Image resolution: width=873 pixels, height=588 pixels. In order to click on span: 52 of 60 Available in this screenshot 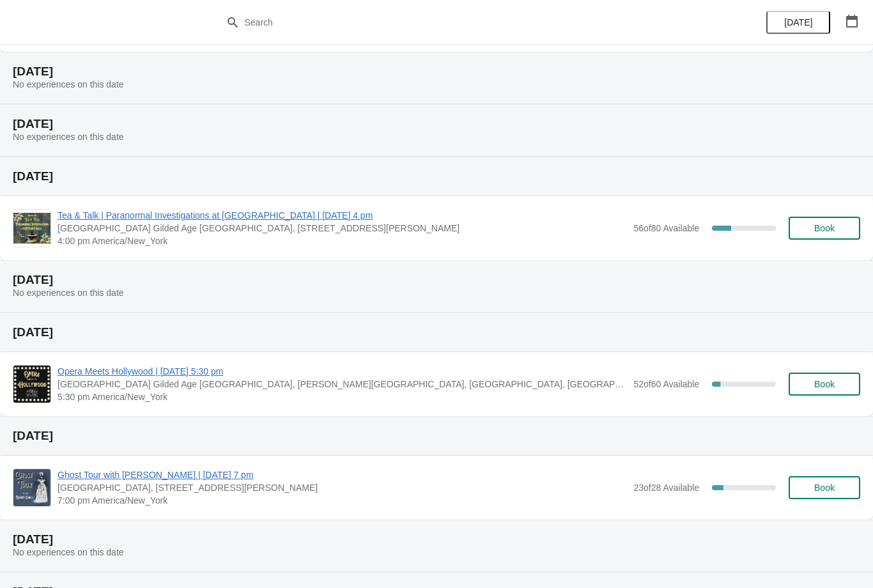, I will do `click(666, 384)`.